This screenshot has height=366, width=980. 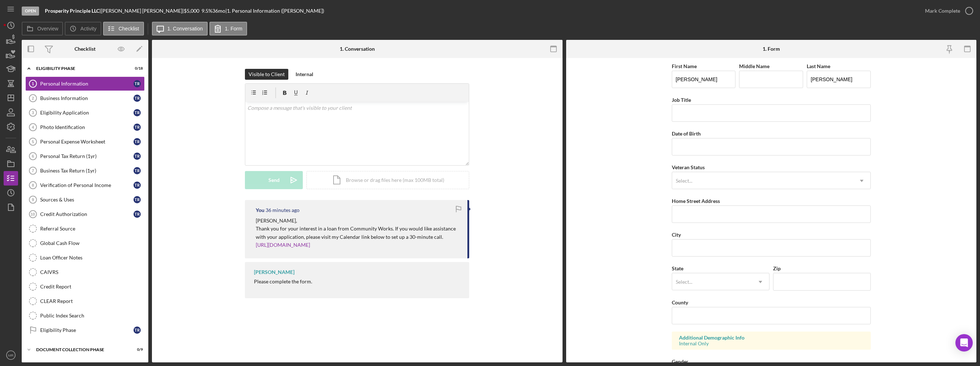 What do you see at coordinates (72, 10) in the screenshot?
I see `b: Prosperity Principle LLC` at bounding box center [72, 10].